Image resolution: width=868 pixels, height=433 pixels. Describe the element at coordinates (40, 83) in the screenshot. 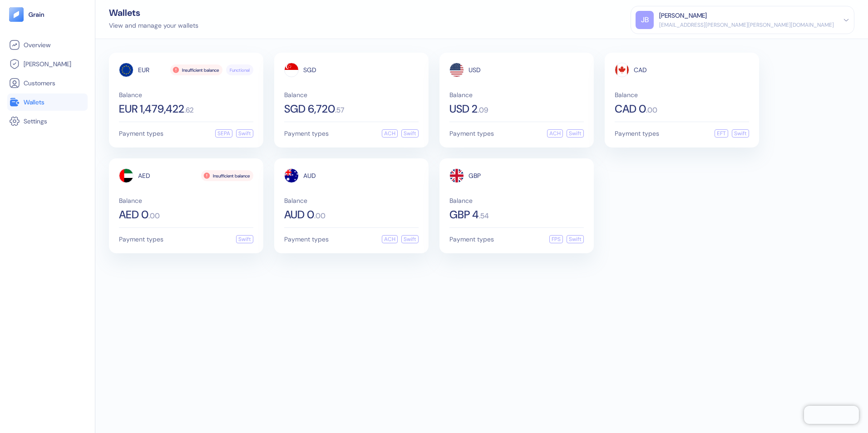

I see `span: Customers` at that location.